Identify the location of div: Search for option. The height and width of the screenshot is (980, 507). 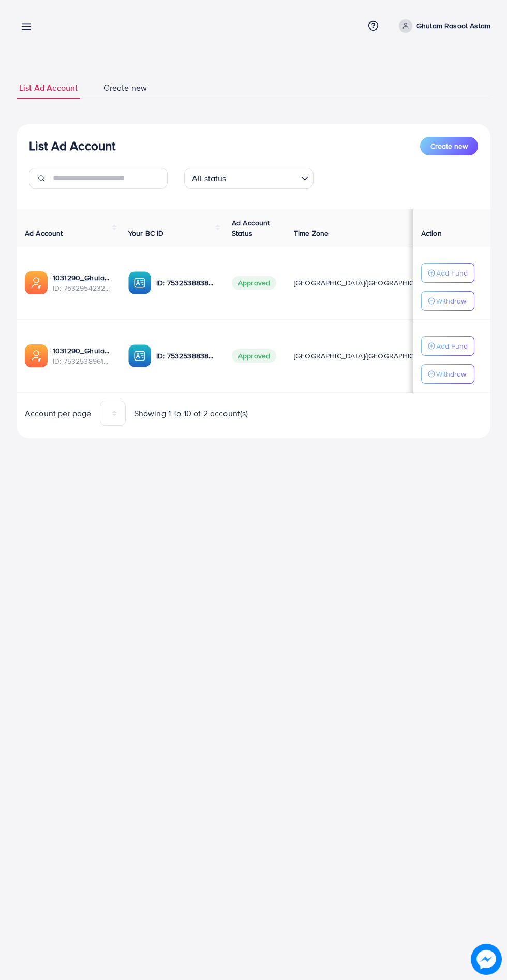
(249, 178).